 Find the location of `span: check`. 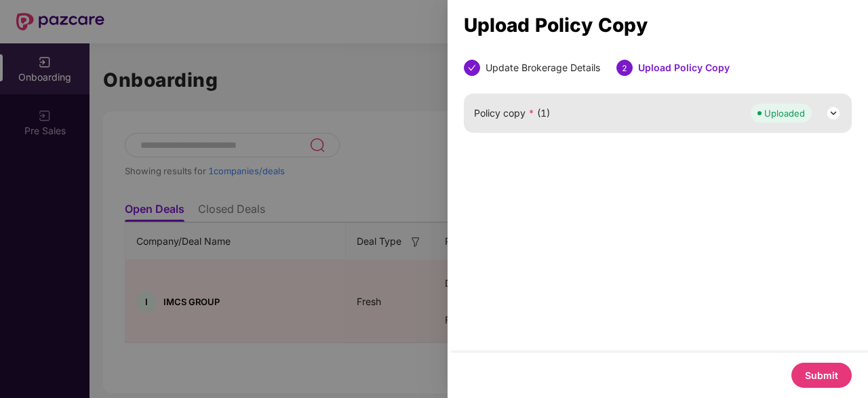

span: check is located at coordinates (472, 68).